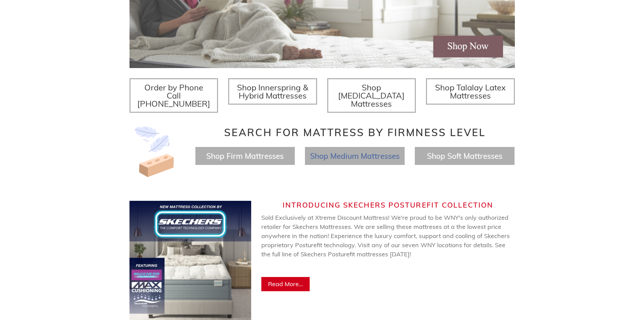 The height and width of the screenshot is (320, 644). What do you see at coordinates (355, 156) in the screenshot?
I see `span: Shop Medium Mattresses` at bounding box center [355, 156].